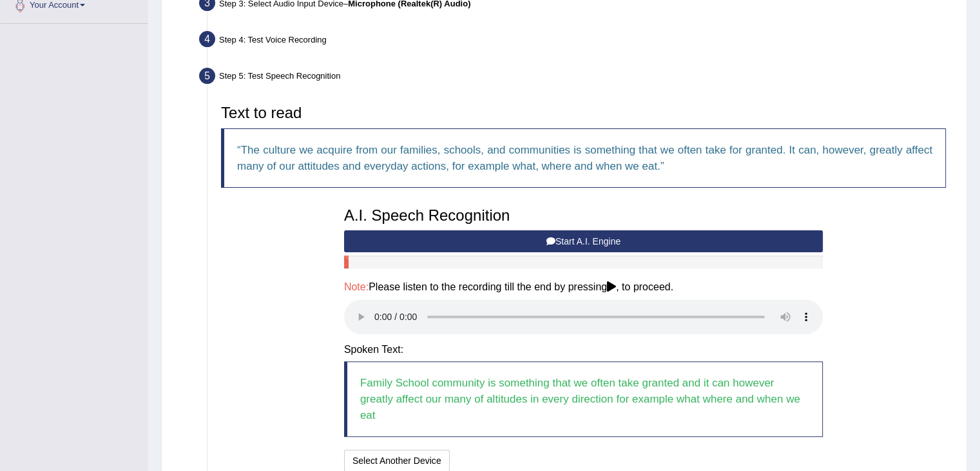 This screenshot has width=980, height=471. Describe the element at coordinates (583, 113) in the screenshot. I see `h3: Text to read` at that location.